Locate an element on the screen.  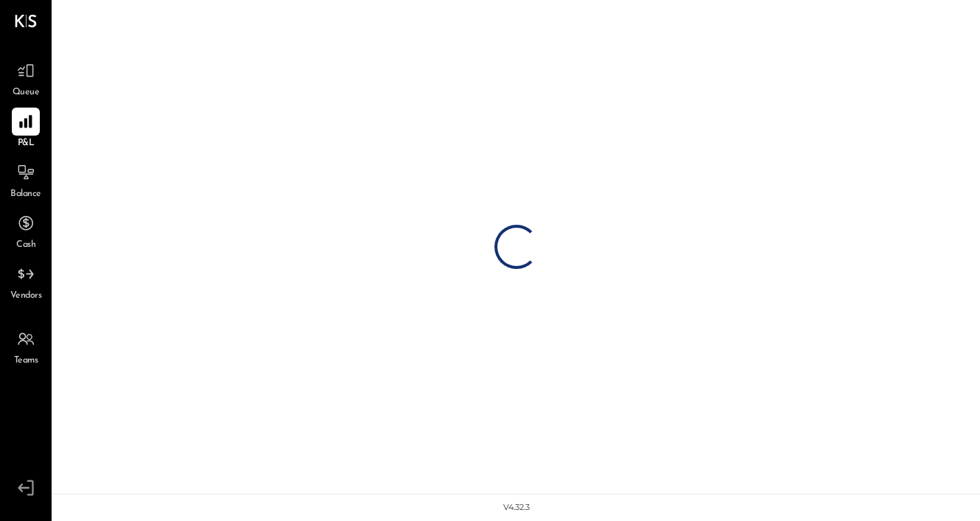
span: Balance is located at coordinates (26, 194).